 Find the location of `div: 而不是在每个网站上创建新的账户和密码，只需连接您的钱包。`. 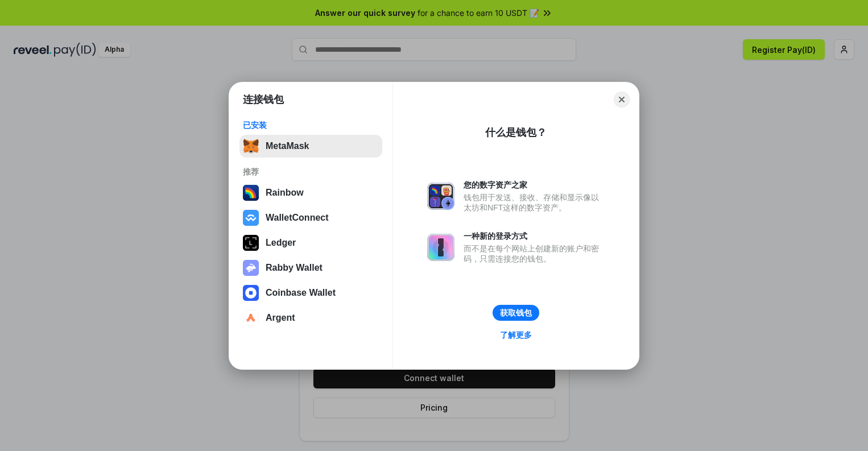

div: 而不是在每个网站上创建新的账户和密码，只需连接您的钱包。 is located at coordinates (534, 253).